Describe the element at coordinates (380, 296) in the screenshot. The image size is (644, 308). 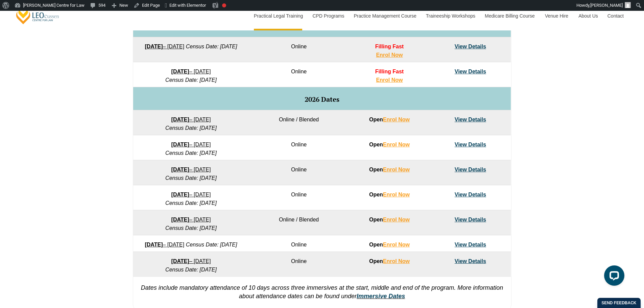
I see `a: Immersive Dates` at that location.